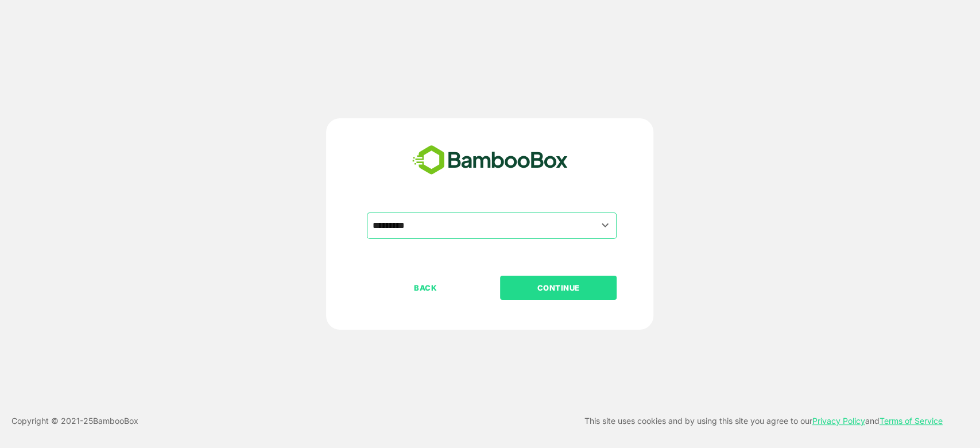  Describe the element at coordinates (425, 287) in the screenshot. I see `p: BACK` at that location.